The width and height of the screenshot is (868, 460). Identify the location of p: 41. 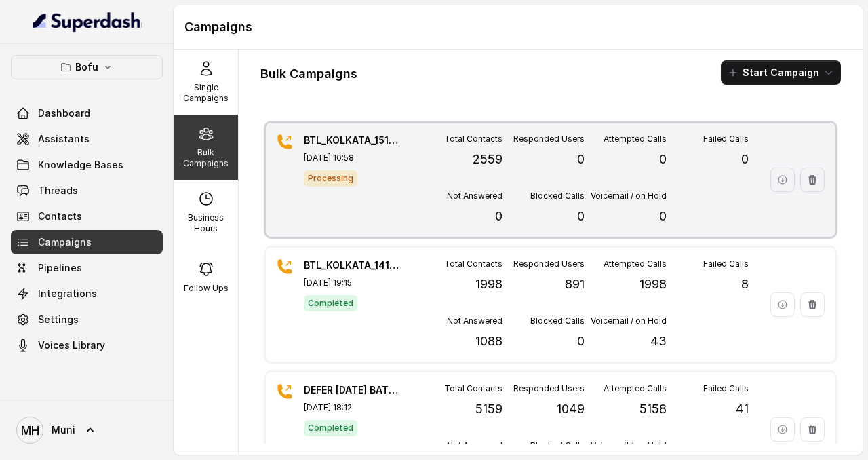
(742, 409).